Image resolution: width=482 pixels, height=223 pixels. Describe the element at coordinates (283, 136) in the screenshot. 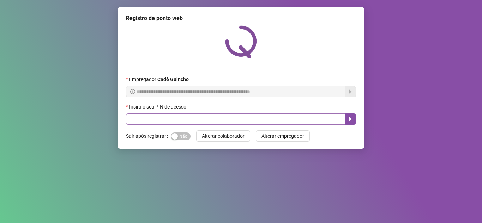

I see `button: Alterar empregador` at that location.